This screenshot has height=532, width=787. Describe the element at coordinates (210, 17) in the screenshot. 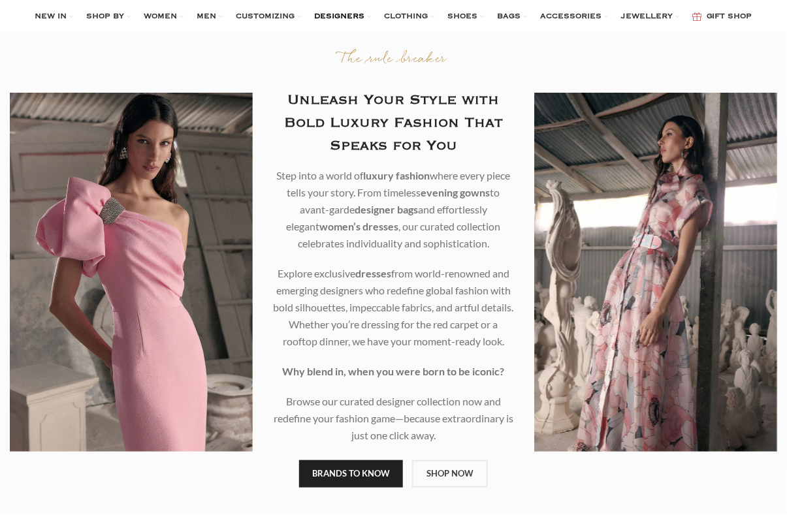

I see `a: MEN` at that location.